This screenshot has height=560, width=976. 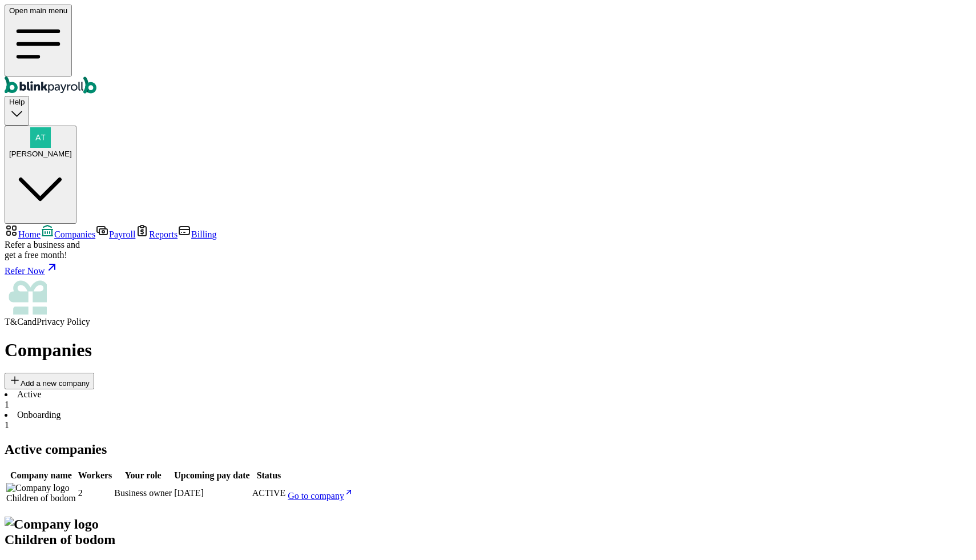 What do you see at coordinates (269, 493) in the screenshot?
I see `span: ACTIVE` at bounding box center [269, 493].